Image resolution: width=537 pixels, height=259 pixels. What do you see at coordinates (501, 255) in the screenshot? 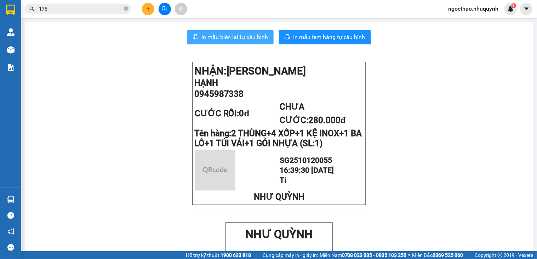
I see `span: copyright` at bounding box center [501, 255].